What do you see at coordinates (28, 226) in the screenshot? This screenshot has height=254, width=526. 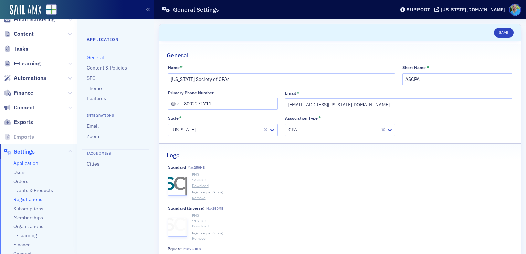 I see `a: Organizations` at bounding box center [28, 226].